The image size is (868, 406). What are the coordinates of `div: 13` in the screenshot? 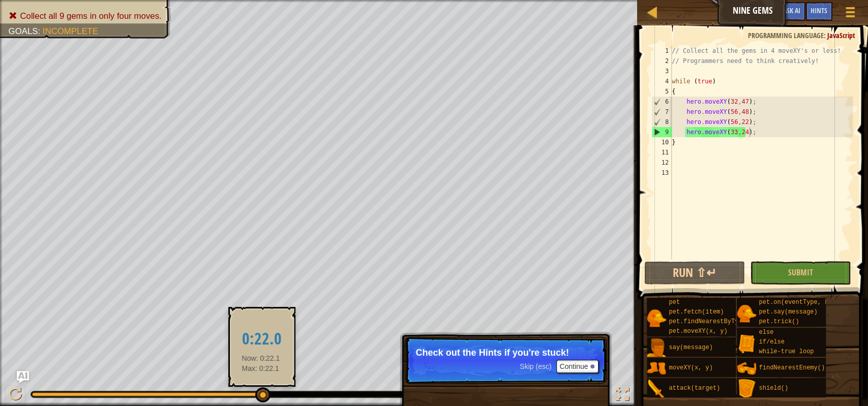 It's located at (662, 172).